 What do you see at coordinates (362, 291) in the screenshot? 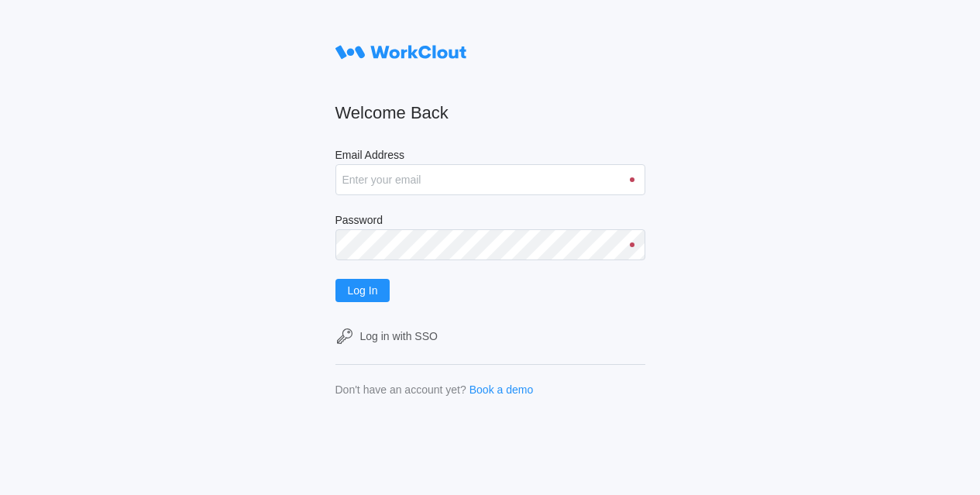
I see `span: Log In` at bounding box center [362, 291].